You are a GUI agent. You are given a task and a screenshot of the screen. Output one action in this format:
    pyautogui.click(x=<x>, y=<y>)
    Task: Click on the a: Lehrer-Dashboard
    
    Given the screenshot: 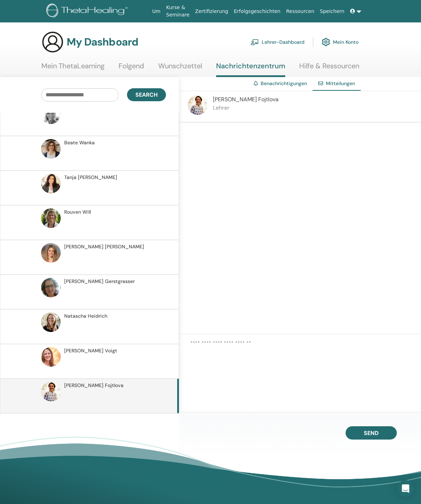 What is the action you would take?
    pyautogui.click(x=277, y=42)
    